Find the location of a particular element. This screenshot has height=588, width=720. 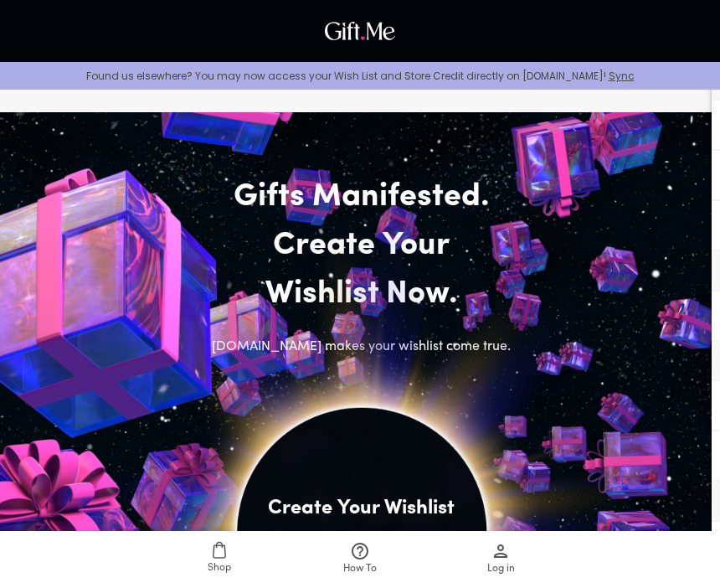

img: GiftMe Logo is located at coordinates (360, 31).